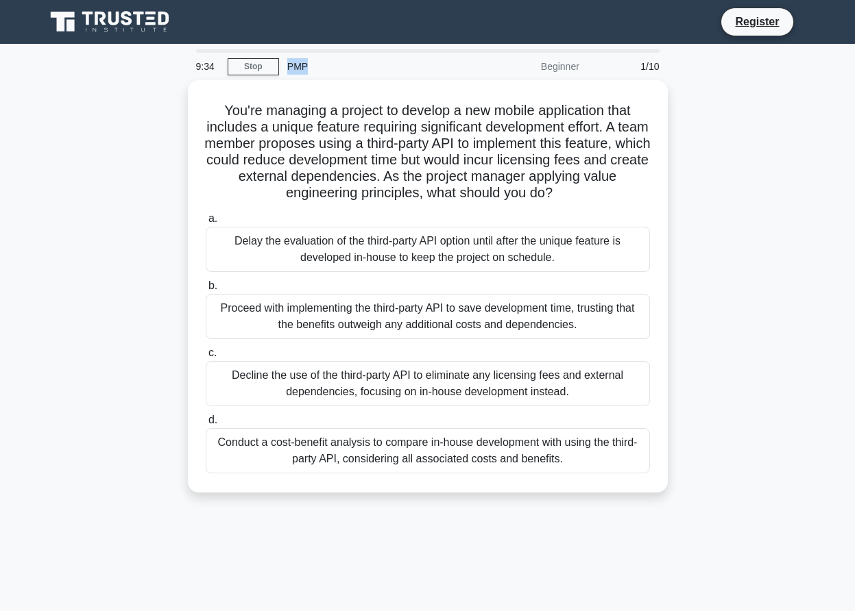 The height and width of the screenshot is (611, 855). Describe the element at coordinates (428, 152) in the screenshot. I see `h5: You're managing a project to develop a new mobile application that includes a unique feature requ...` at that location.